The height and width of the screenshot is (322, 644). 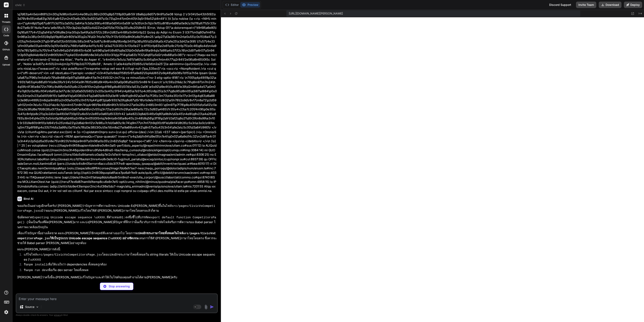 What do you see at coordinates (118, 265) in the screenshot?
I see `li: รัน เพื่อให้แน่ใจว่า dependencies ทั้งหมดถูกต้อง` at bounding box center [118, 265].